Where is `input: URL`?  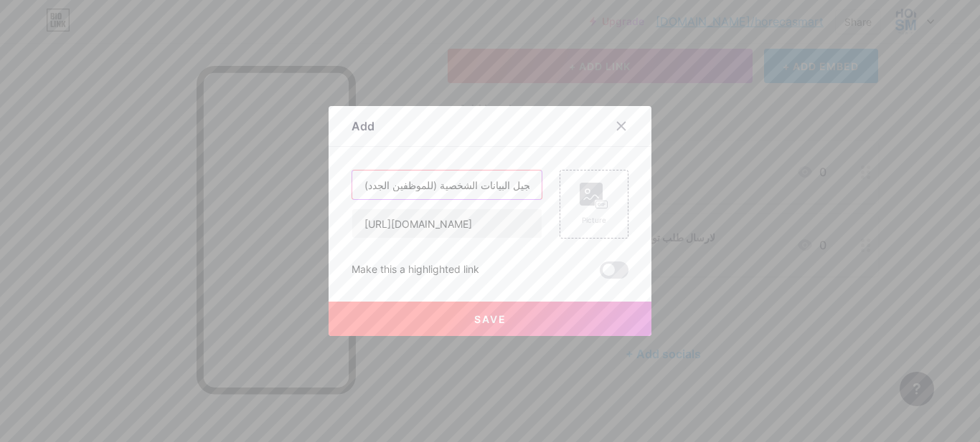 input: URL is located at coordinates (447, 223).